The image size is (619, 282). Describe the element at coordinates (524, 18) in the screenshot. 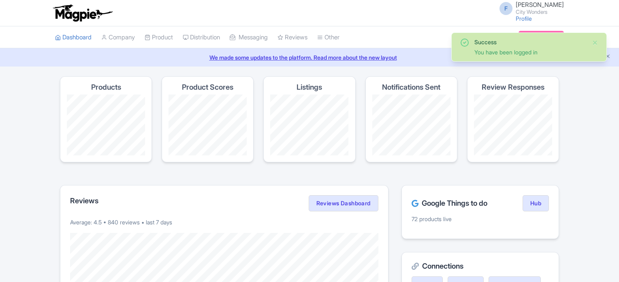

I see `a: Profile` at that location.